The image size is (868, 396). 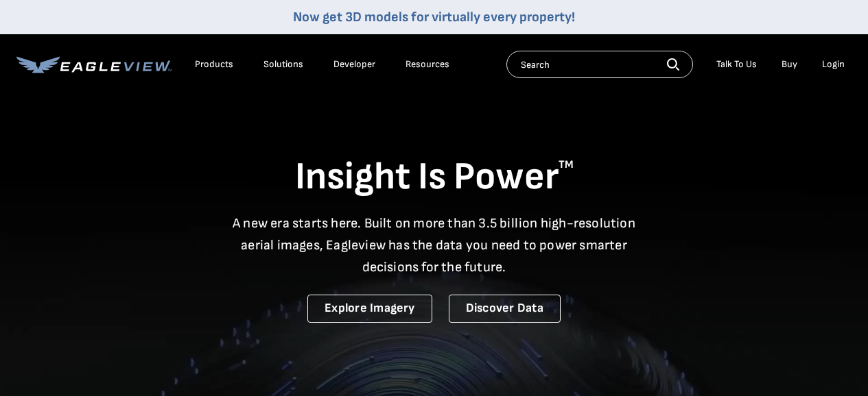 What do you see at coordinates (566, 165) in the screenshot?
I see `sup: TM` at bounding box center [566, 165].